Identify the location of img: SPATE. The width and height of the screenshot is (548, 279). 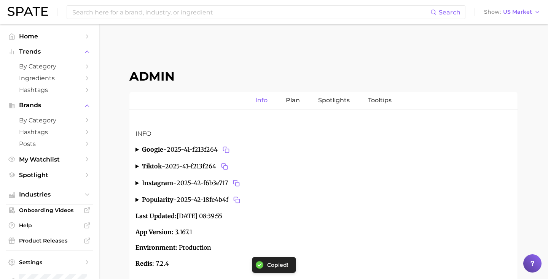
(28, 11).